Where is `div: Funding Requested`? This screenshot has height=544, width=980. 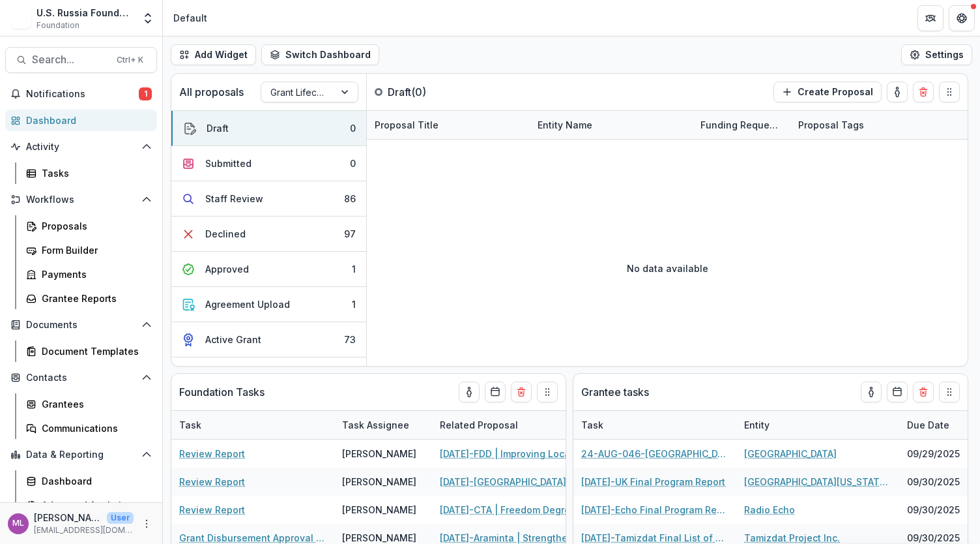
div: Funding Requested is located at coordinates (742, 124).